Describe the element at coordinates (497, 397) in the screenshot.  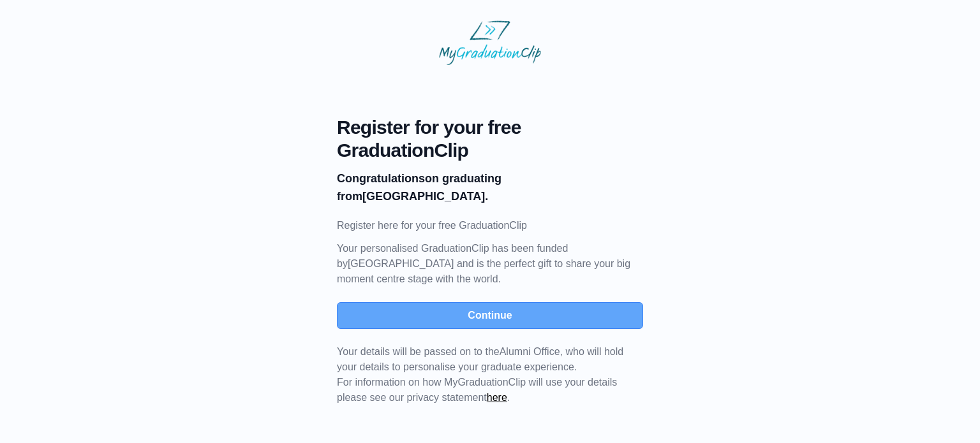
I see `a: here` at that location.